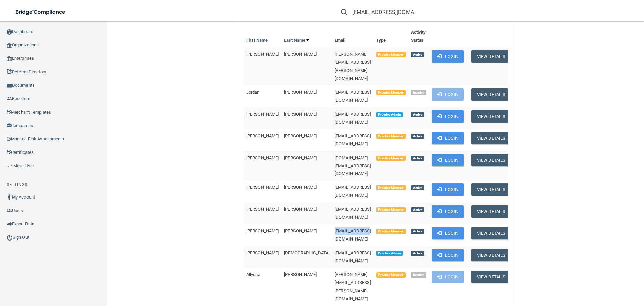 The image size is (644, 306). What do you see at coordinates (257, 40) in the screenshot?
I see `a: First Name` at bounding box center [257, 40].